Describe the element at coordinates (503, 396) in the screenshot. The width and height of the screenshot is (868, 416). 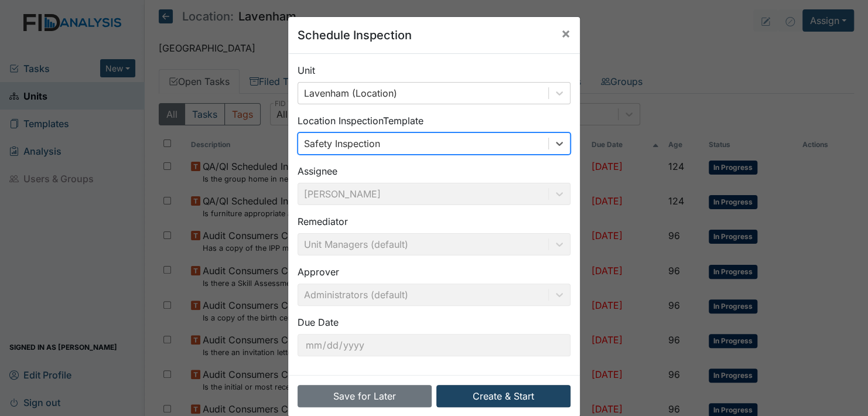
I see `button: Create & Start` at that location.